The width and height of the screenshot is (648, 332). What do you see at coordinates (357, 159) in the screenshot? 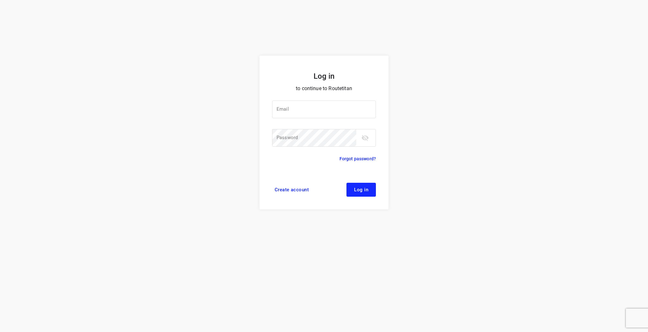
I see `a: Forgot password?` at bounding box center [357, 159].